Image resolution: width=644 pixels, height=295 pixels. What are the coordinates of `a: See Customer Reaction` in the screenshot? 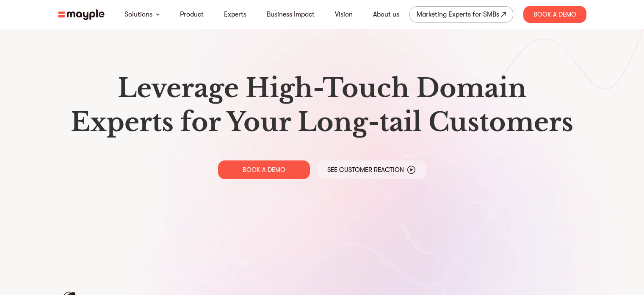 It's located at (371, 170).